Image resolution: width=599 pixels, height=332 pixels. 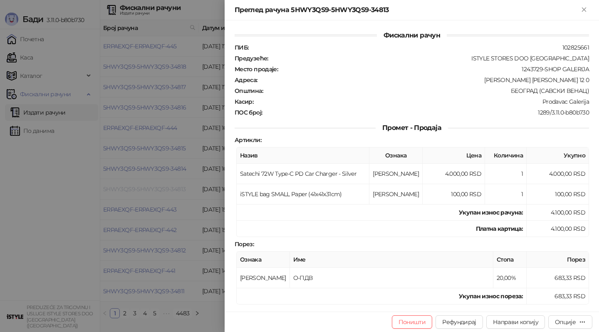 I want to click on strong: Укупан износ рачуна :, so click(x=491, y=212).